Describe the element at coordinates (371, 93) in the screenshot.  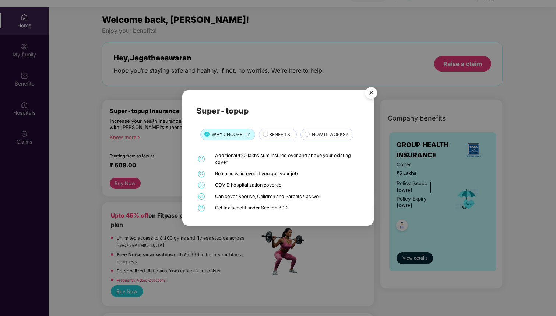
I see `button: Close` at that location.